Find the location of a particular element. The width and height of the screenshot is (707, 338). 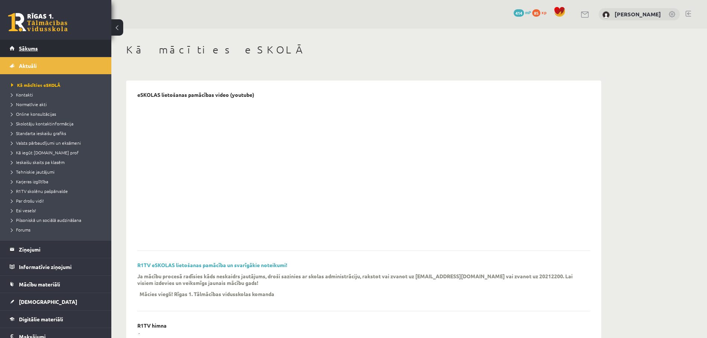

span: 414 is located at coordinates (519, 13).